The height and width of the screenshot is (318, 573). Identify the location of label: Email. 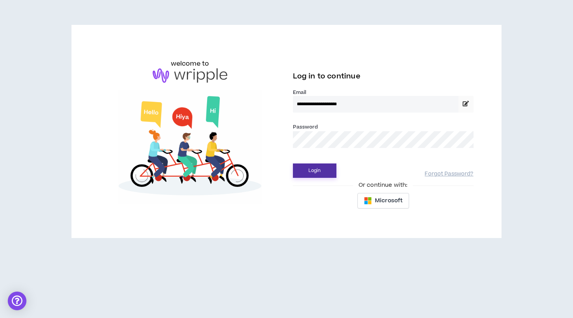
(383, 92).